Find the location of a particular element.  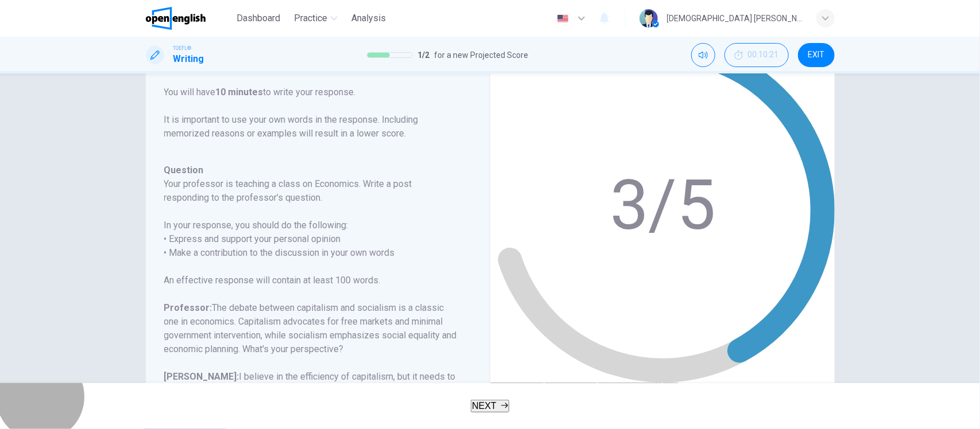

span: for a new Projected Score is located at coordinates (481, 55).